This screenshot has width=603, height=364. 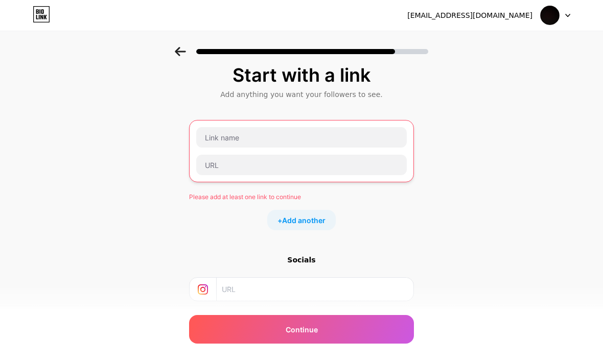 I want to click on div: Add anything you want your followers to see., so click(x=302, y=94).